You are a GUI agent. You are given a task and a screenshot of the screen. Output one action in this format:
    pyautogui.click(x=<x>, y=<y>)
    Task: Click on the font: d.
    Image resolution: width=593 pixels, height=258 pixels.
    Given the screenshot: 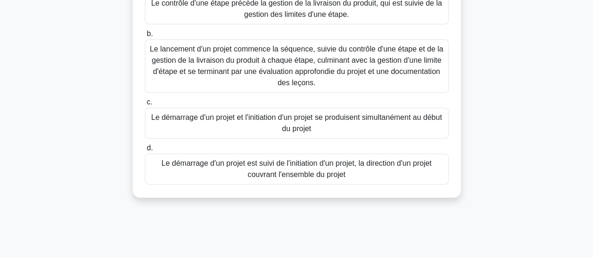 What is the action you would take?
    pyautogui.click(x=150, y=148)
    